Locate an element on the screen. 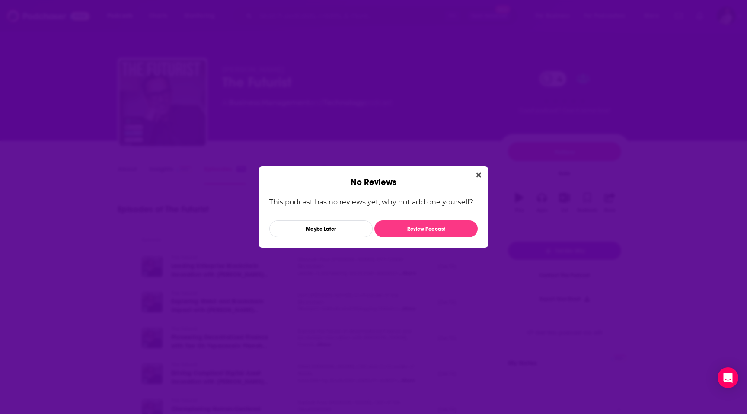  button: Close is located at coordinates (478, 175).